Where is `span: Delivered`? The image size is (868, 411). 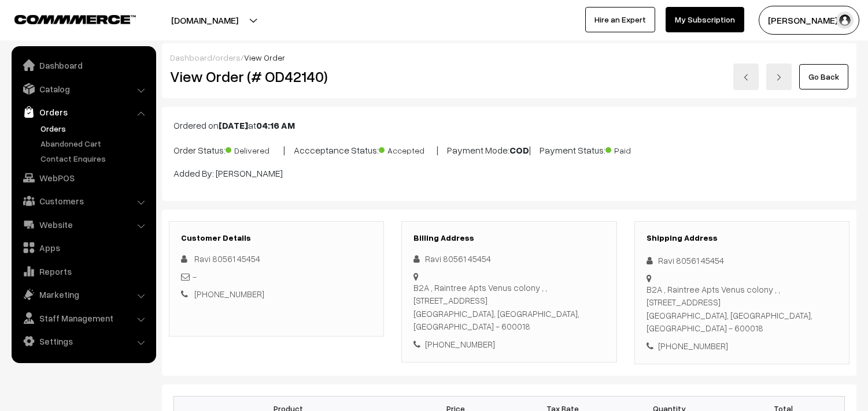 span: Delivered is located at coordinates (254, 149).